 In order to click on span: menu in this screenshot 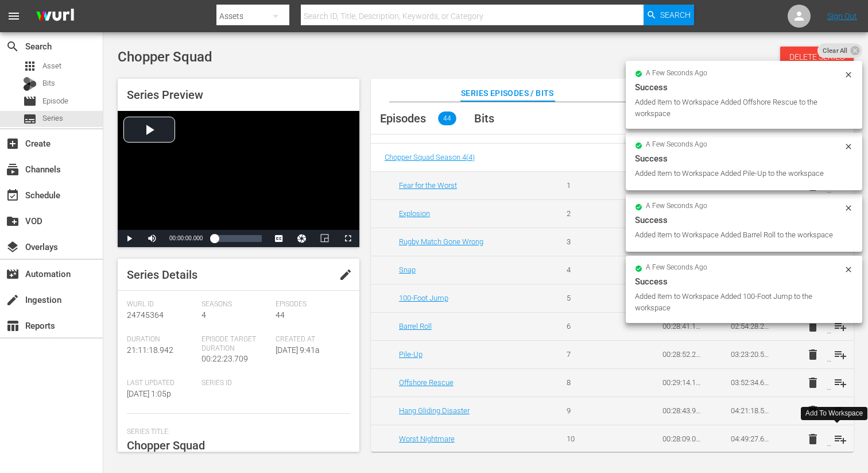, I will do `click(14, 16)`.